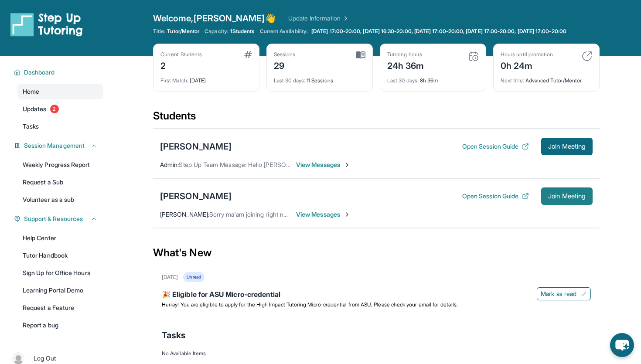 The width and height of the screenshot is (641, 364). Describe the element at coordinates (60, 91) in the screenshot. I see `a: Home` at that location.